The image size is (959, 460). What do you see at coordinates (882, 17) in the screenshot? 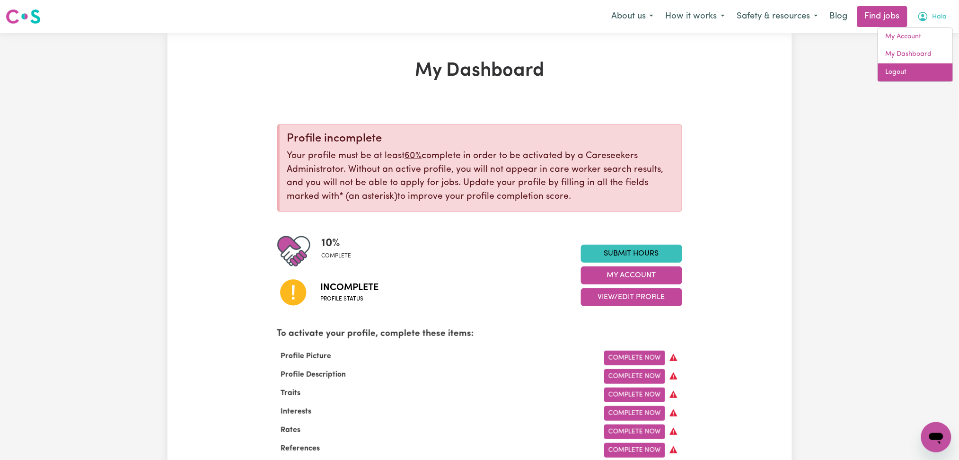
I see `a: Find jobs` at bounding box center [882, 17].